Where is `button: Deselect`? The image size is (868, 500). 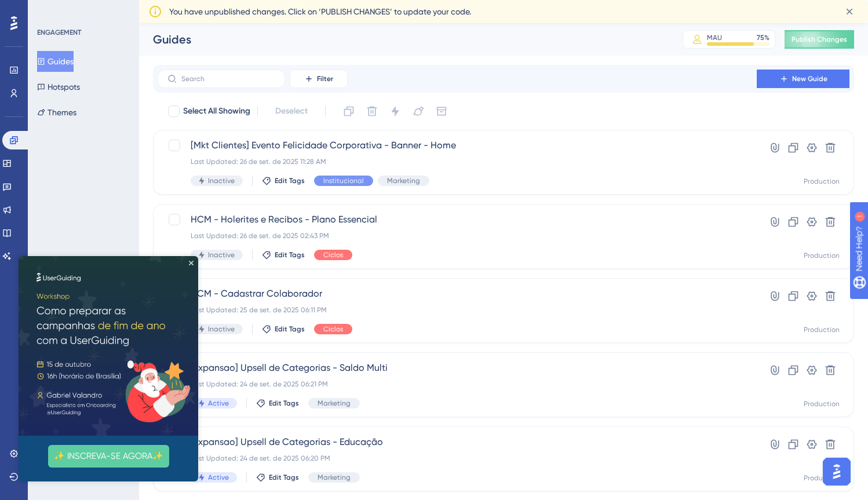
button: Deselect is located at coordinates (291, 111).